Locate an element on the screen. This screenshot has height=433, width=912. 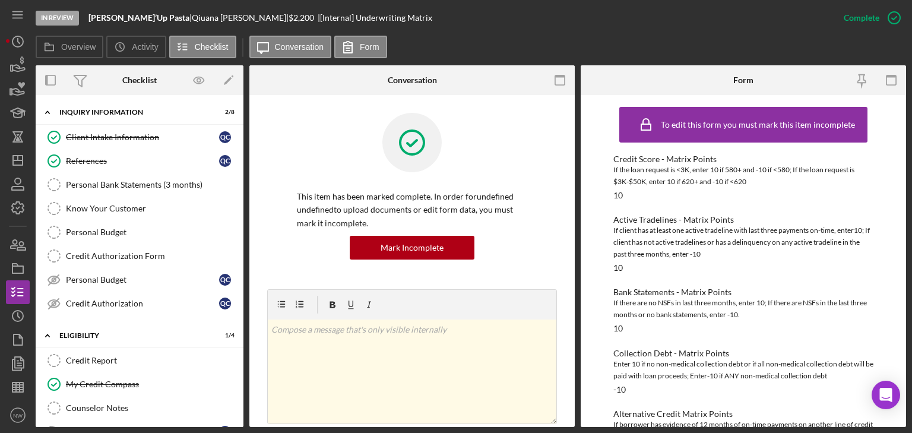
div: References is located at coordinates (142, 161).